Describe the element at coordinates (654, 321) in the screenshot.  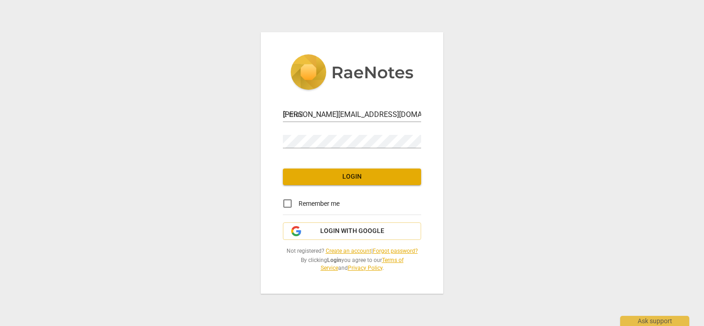
I see `div: Ask support` at that location.